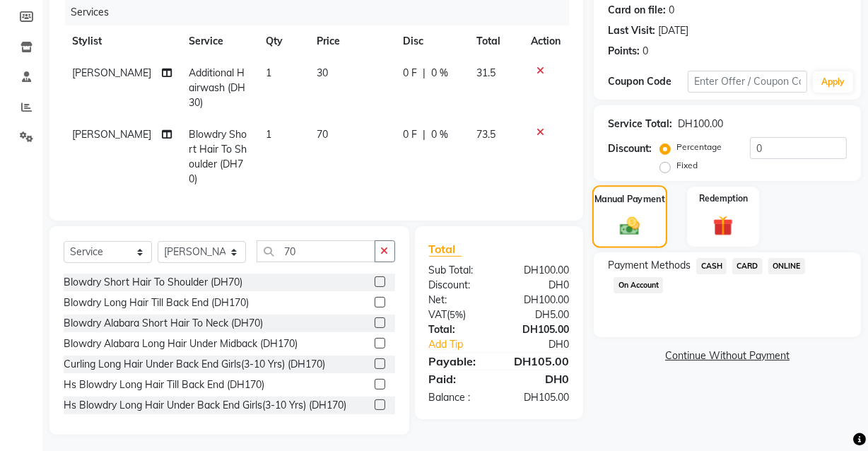 The height and width of the screenshot is (451, 868). I want to click on div: Sub Total:, so click(459, 270).